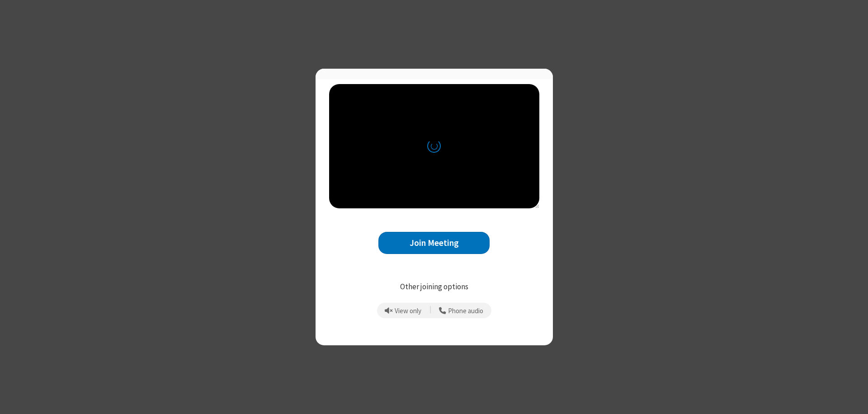 The width and height of the screenshot is (868, 414). I want to click on span: View only, so click(408, 311).